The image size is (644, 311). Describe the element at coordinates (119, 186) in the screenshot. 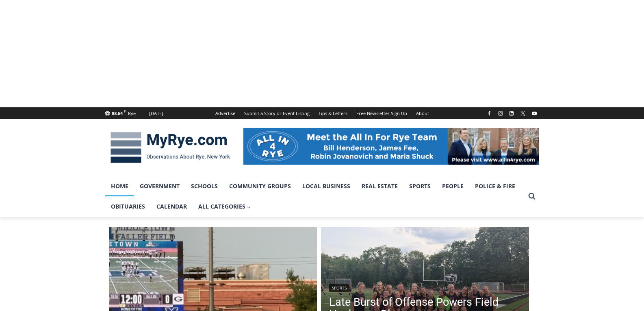

I see `a: Home` at that location.